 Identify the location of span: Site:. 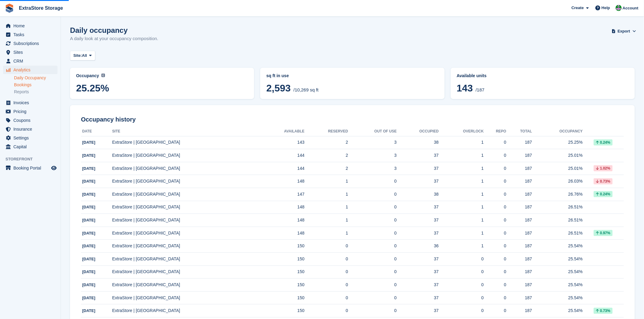
(78, 56).